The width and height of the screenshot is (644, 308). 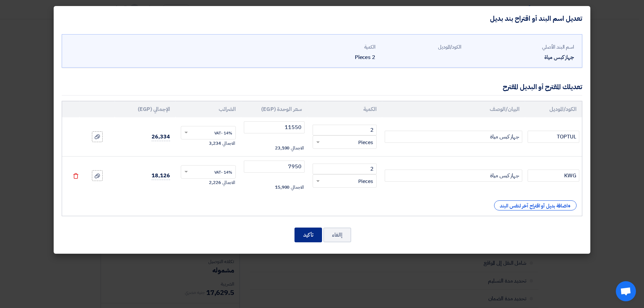 I want to click on th: الضرائب, so click(x=209, y=109).